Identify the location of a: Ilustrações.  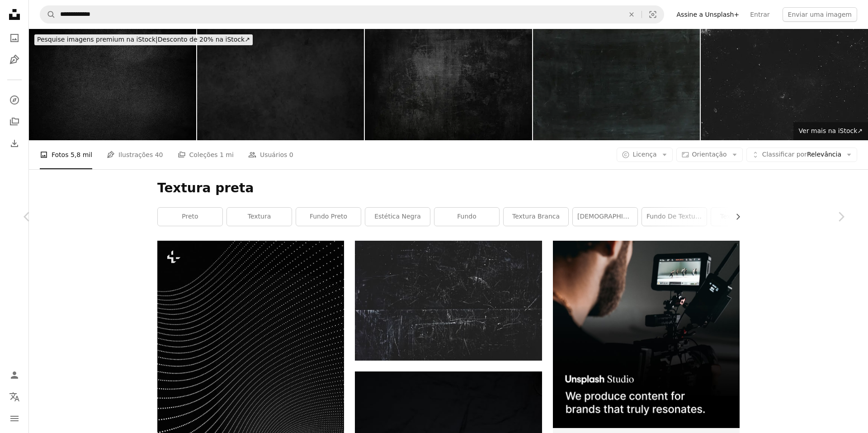
(14, 60).